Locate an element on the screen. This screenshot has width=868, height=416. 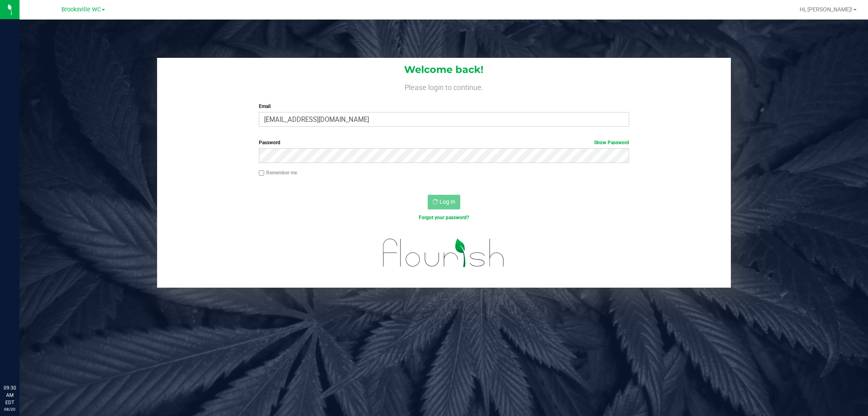
span: Brooksville WC is located at coordinates (81, 9).